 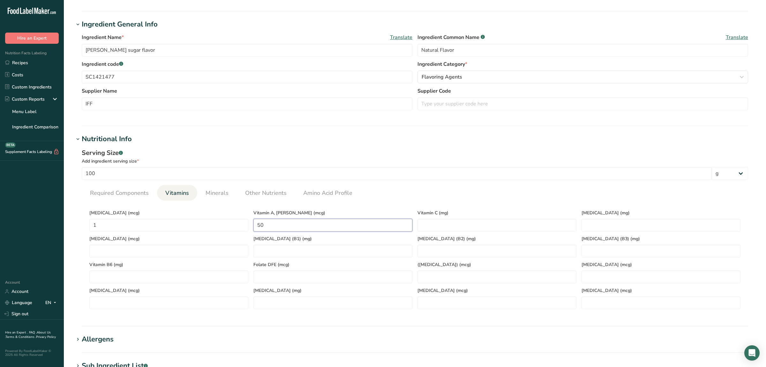 What do you see at coordinates (21, 337) in the screenshot?
I see `a: Terms & Conditions .` at bounding box center [21, 337].